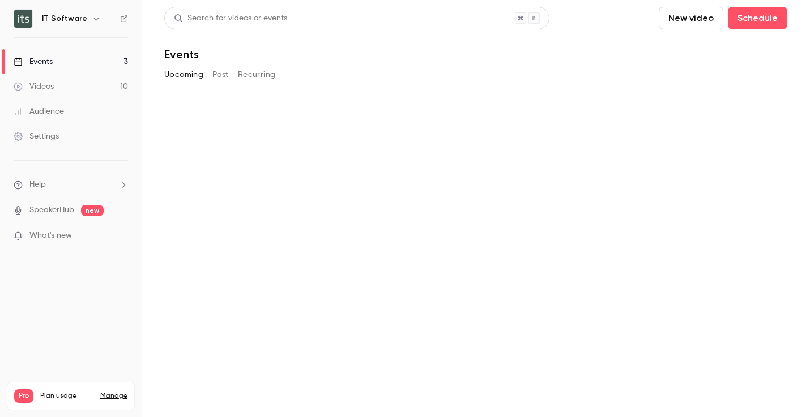 Image resolution: width=810 pixels, height=417 pixels. Describe the element at coordinates (24, 396) in the screenshot. I see `span: Pro` at that location.